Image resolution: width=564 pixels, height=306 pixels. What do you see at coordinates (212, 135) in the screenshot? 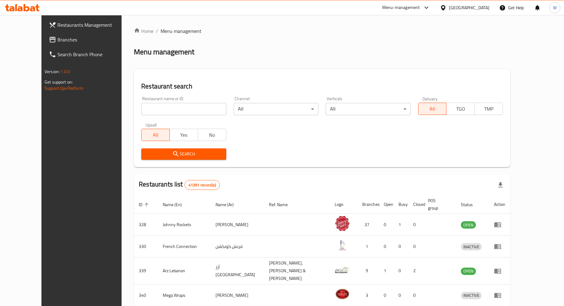
I see `button: No` at bounding box center [212, 135].